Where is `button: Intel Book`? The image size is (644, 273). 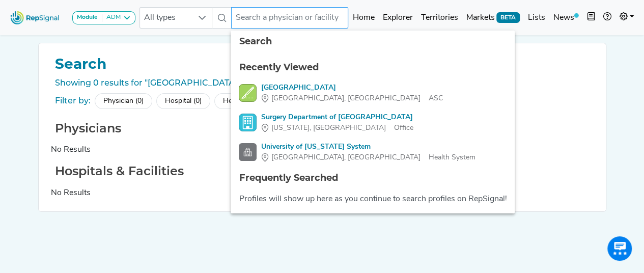 button: Intel Book is located at coordinates (591, 18).